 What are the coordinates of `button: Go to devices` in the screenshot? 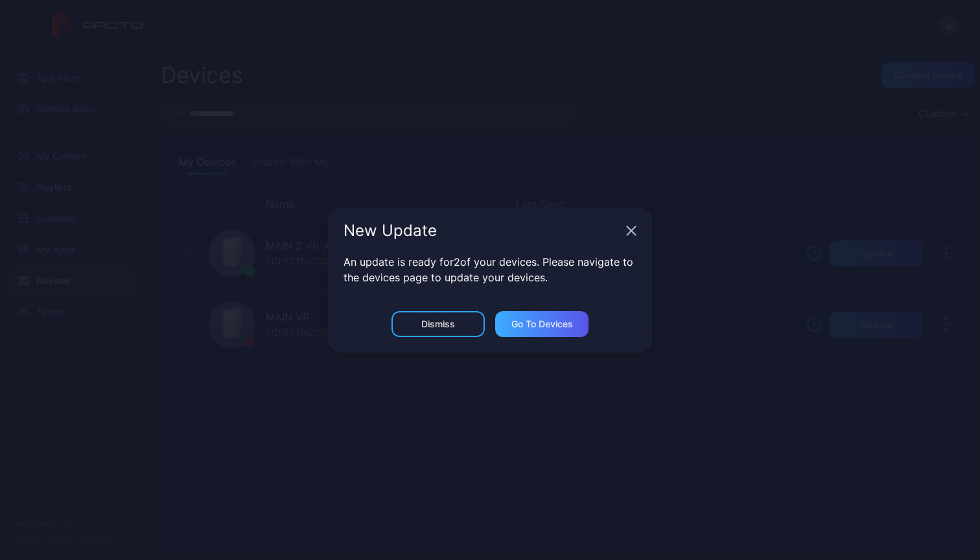 It's located at (542, 324).